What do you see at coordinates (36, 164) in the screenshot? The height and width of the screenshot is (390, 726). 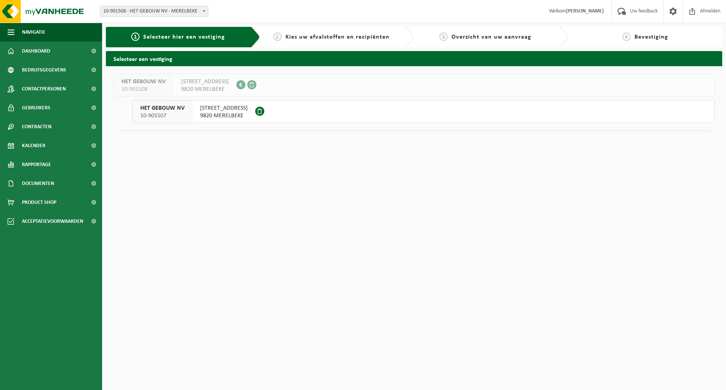 I see `span: Rapportage` at bounding box center [36, 164].